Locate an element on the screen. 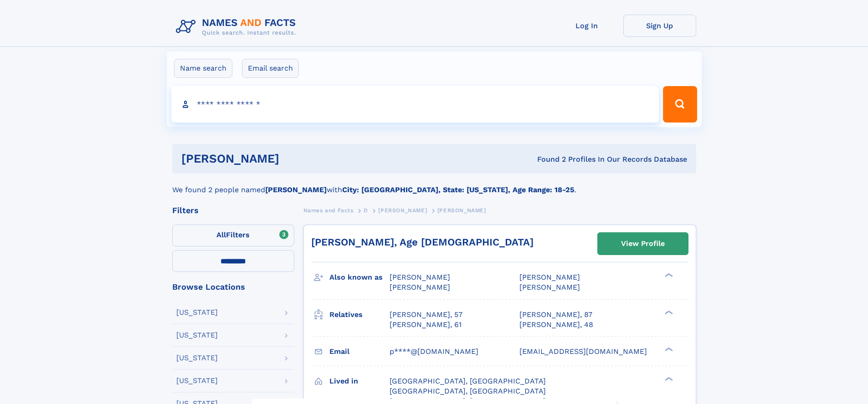 The width and height of the screenshot is (868, 404). label: Email search is located at coordinates (270, 68).